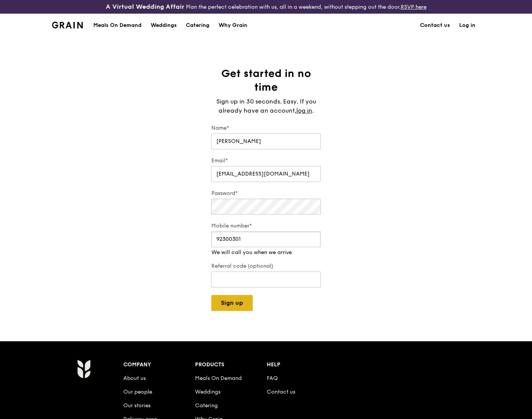 The image size is (532, 419). Describe the element at coordinates (266, 252) in the screenshot. I see `div: We will call you when we arrive` at that location.